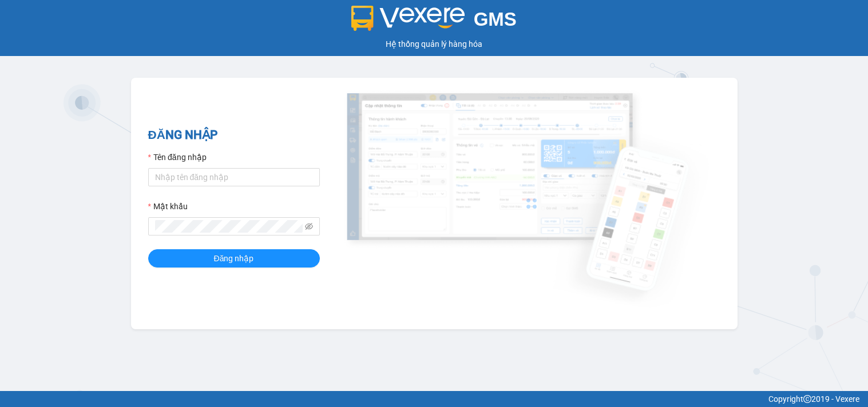 Image resolution: width=868 pixels, height=407 pixels. Describe the element at coordinates (408, 18) in the screenshot. I see `img: logo 2` at that location.